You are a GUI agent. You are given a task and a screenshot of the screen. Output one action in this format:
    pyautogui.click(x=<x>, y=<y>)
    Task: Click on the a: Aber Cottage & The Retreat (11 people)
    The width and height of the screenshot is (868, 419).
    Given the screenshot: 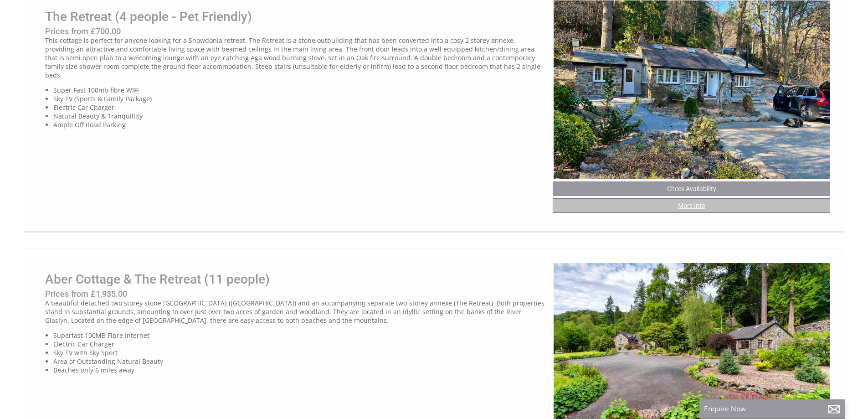 What is the action you would take?
    pyautogui.click(x=158, y=279)
    